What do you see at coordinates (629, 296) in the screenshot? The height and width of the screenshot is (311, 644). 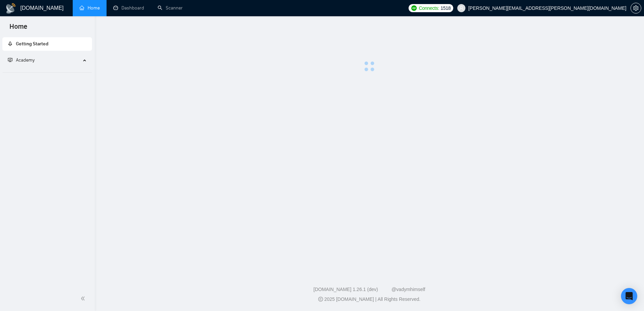 I see `div: Open Intercom Messenger` at bounding box center [629, 296].